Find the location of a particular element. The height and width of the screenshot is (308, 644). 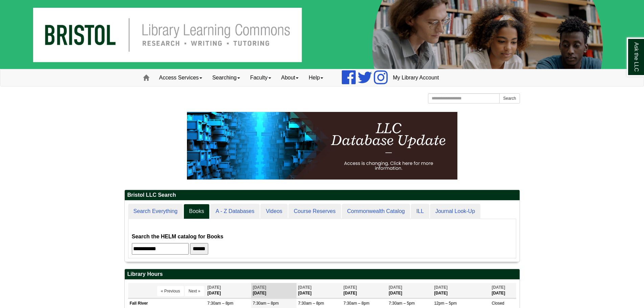

a: Faculty is located at coordinates (260, 78).